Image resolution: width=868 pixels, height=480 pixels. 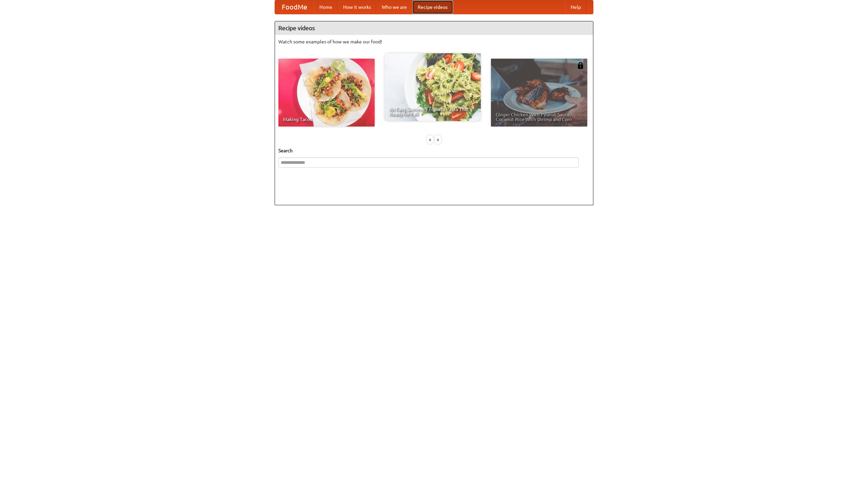 I want to click on h4: Recipe videos, so click(x=434, y=28).